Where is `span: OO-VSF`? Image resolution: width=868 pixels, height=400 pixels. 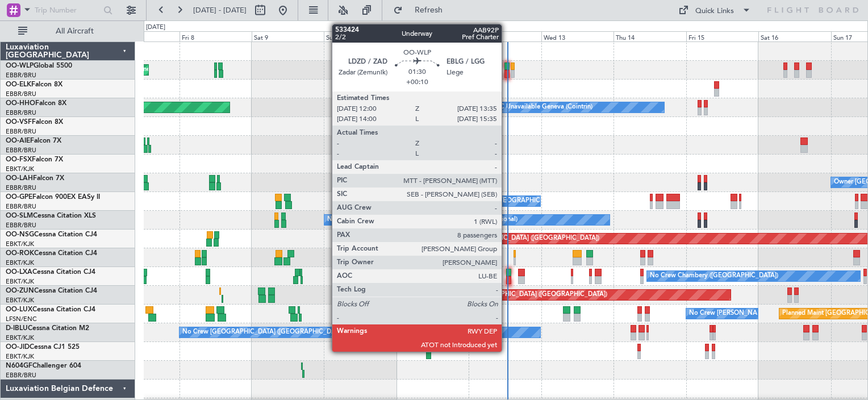 span: OO-VSF is located at coordinates (19, 122).